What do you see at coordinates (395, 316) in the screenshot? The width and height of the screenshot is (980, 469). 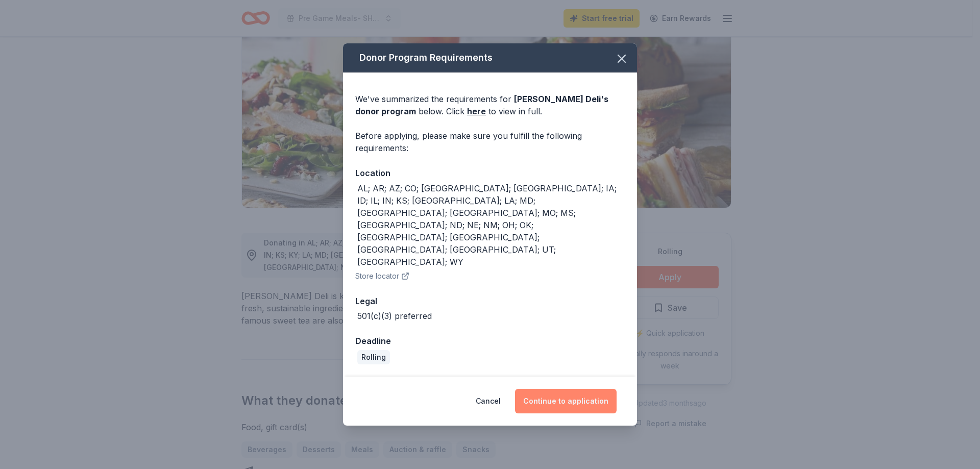 I see `div: 501(c)(3) preferred` at bounding box center [395, 316].